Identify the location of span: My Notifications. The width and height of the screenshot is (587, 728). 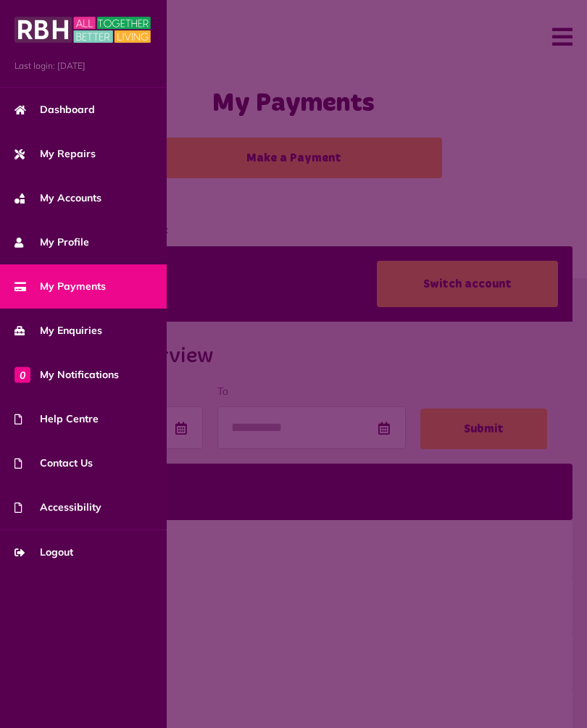
(66, 374).